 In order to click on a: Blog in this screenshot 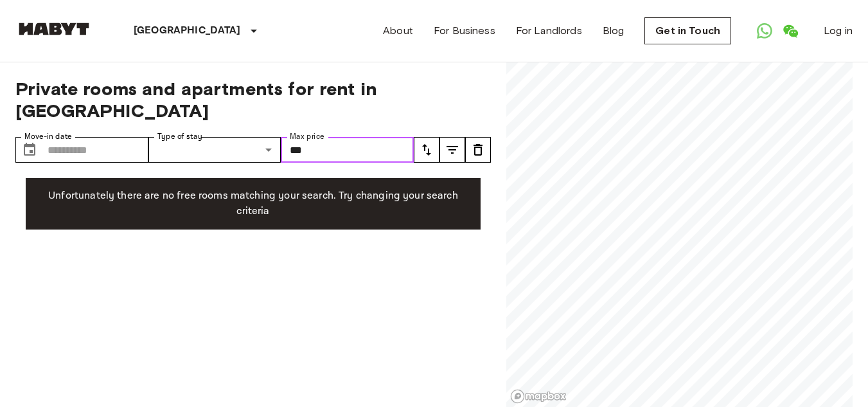, I will do `click(614, 31)`.